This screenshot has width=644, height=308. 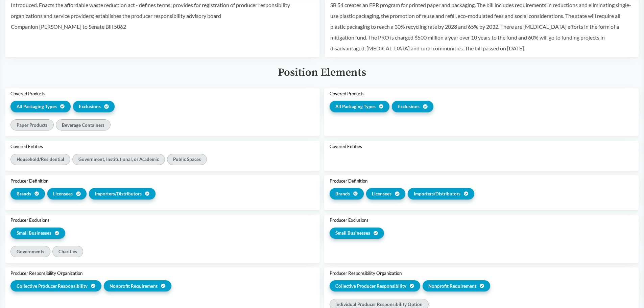 What do you see at coordinates (32, 125) in the screenshot?
I see `div: Paper Products` at bounding box center [32, 125].